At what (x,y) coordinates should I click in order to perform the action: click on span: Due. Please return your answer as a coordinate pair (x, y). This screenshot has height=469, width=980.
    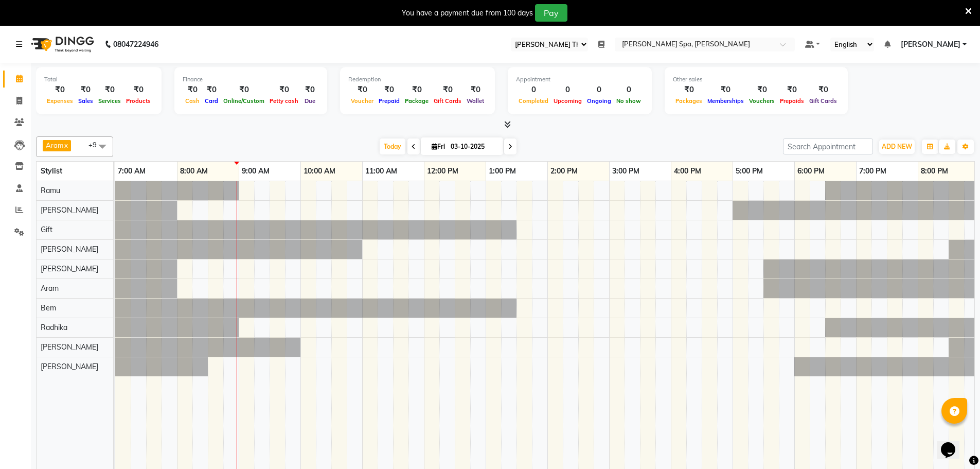
    Looking at the image, I should click on (310, 101).